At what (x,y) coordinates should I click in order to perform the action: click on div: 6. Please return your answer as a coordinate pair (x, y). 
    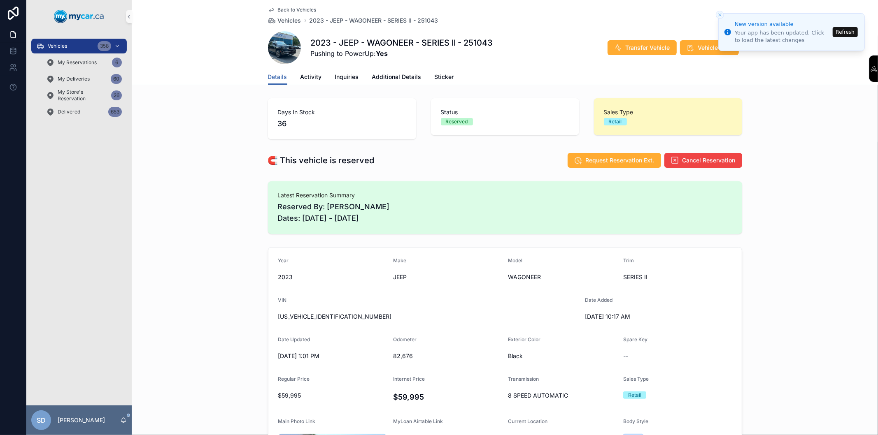
    Looking at the image, I should click on (117, 63).